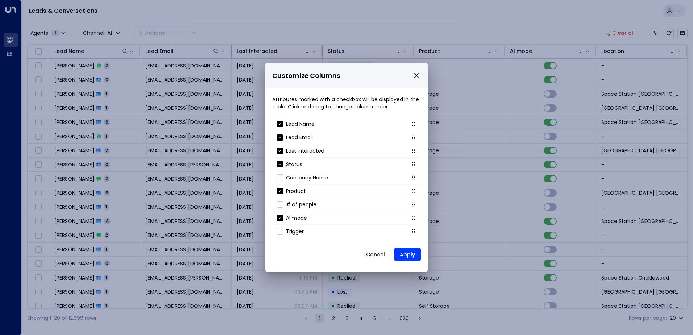 The image size is (693, 335). What do you see at coordinates (299, 137) in the screenshot?
I see `p: Lead Email` at bounding box center [299, 137].